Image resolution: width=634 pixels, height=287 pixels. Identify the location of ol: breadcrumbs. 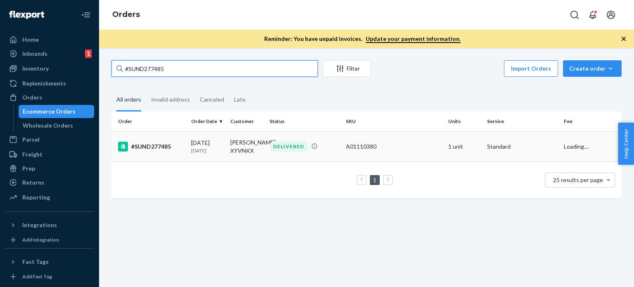
(126, 15).